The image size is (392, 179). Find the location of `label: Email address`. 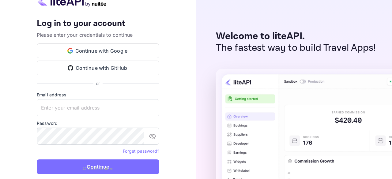

label: Email address is located at coordinates (98, 95).